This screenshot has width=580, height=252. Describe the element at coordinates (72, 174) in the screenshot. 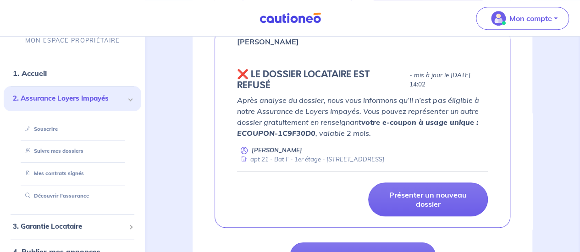

I see `div: Mes contrats signés` at that location.